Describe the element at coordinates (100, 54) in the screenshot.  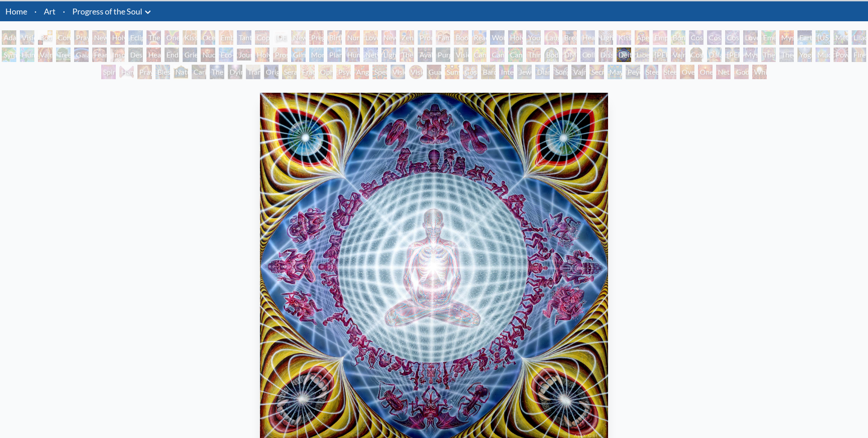
I see `div: Fear` at that location.